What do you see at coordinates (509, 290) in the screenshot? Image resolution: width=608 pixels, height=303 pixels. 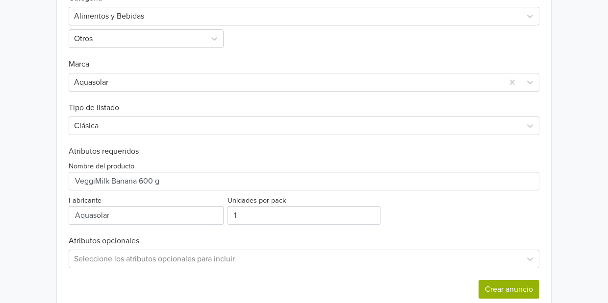 I see `button: Crear anuncio` at bounding box center [509, 290].